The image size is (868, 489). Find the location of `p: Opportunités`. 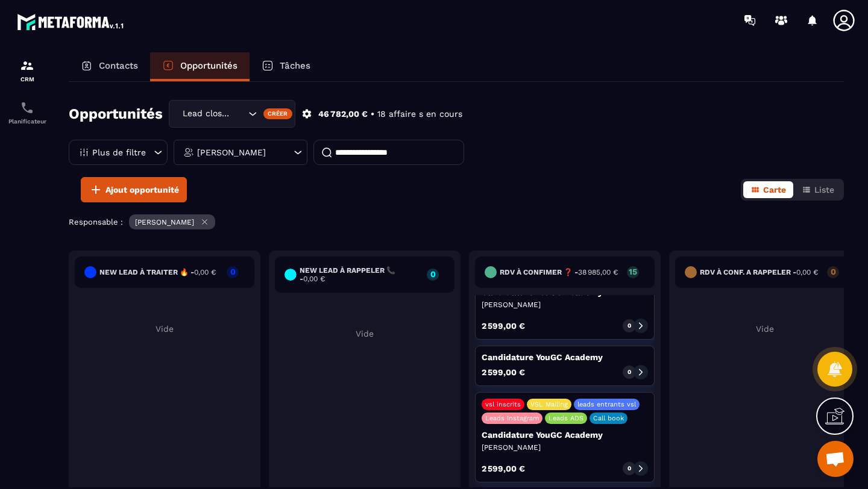

p: Opportunités is located at coordinates (209, 66).